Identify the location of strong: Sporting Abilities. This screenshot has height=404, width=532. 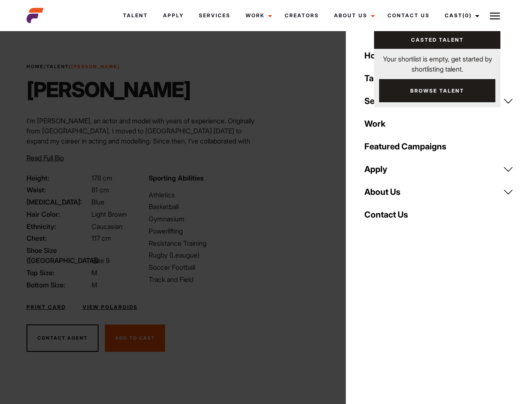
(176, 178).